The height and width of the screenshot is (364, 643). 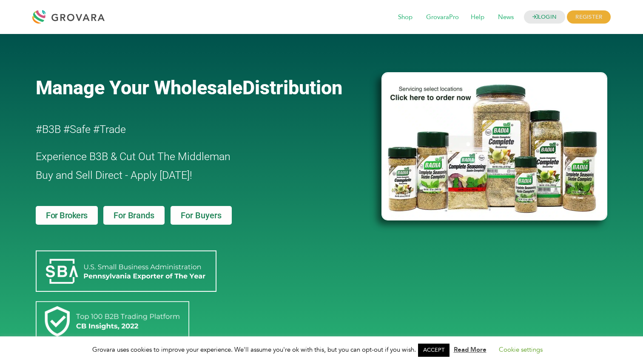 I want to click on a: Manage Your WholesaleDistribution, so click(x=202, y=88).